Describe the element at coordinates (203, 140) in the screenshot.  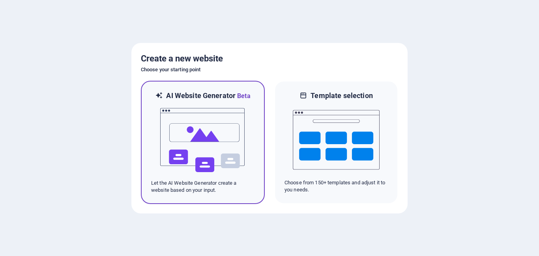
I see `img: ai` at that location.